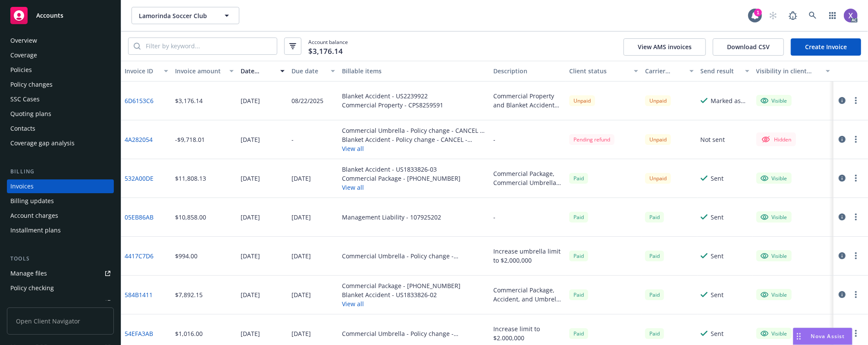 Image resolution: width=868 pixels, height=345 pixels. What do you see at coordinates (313, 71) in the screenshot?
I see `button: Due date` at bounding box center [313, 71].